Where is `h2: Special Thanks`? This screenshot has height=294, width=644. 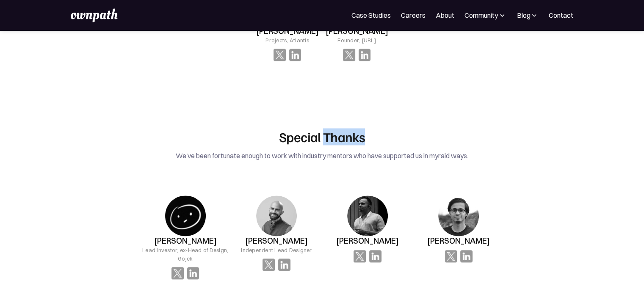
h2: Special Thanks is located at coordinates (322, 137).